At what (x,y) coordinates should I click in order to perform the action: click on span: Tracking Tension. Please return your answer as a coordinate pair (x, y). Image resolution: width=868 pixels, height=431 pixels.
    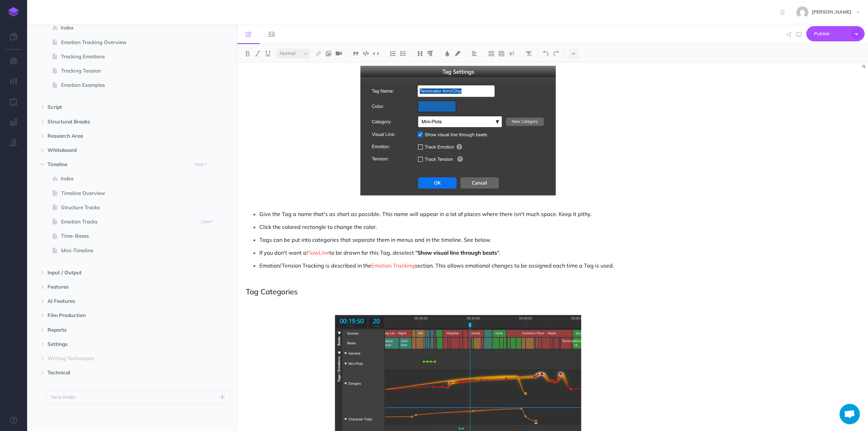
    Looking at the image, I should click on (129, 71).